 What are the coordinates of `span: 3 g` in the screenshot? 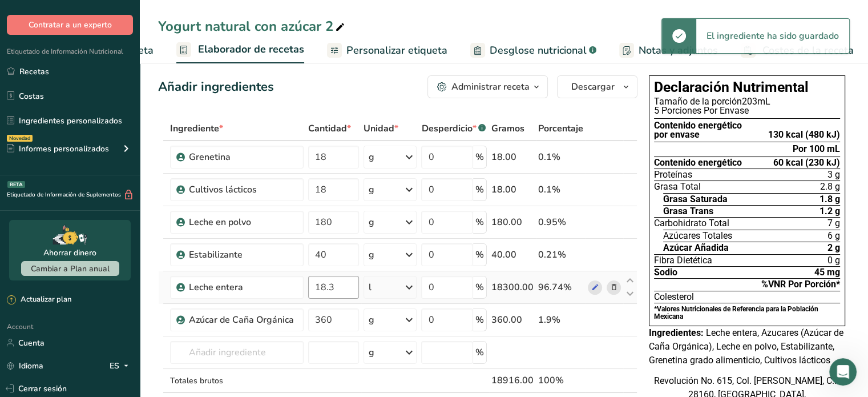 It's located at (834, 175).